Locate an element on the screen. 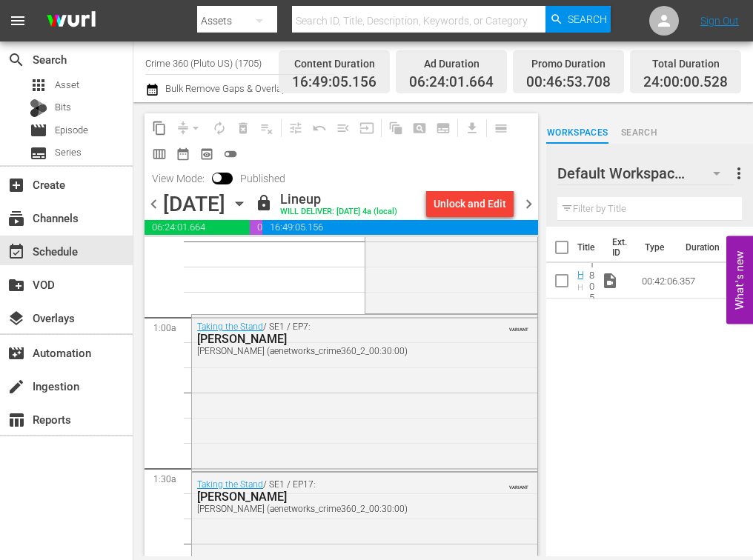  span: Month Calendar View is located at coordinates (183, 154).